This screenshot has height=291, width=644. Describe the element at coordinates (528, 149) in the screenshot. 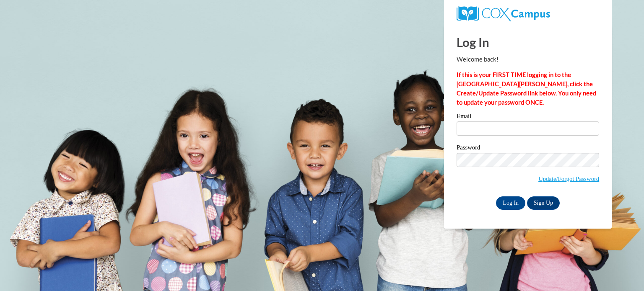

I see `label: Password` at that location.